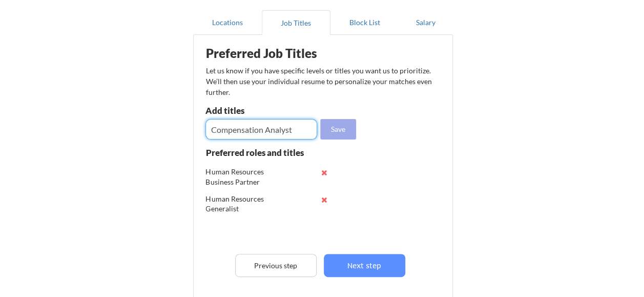 The width and height of the screenshot is (644, 297). What do you see at coordinates (365, 23) in the screenshot?
I see `button: Block List` at bounding box center [365, 23].